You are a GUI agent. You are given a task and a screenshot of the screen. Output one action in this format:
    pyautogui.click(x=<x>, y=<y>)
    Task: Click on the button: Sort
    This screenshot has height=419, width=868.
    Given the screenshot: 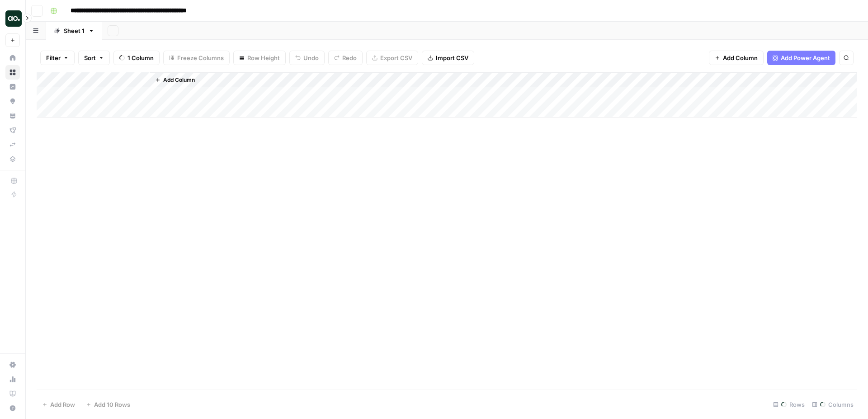 What is the action you would take?
    pyautogui.click(x=94, y=58)
    